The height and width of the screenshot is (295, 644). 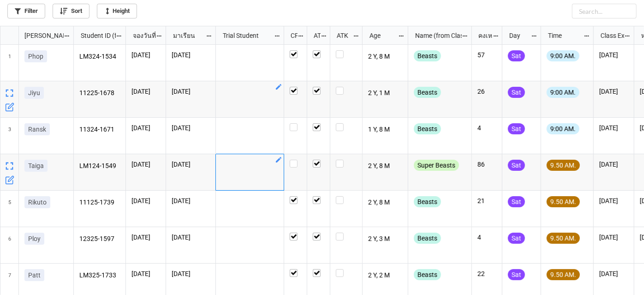 What do you see at coordinates (186, 35) in the screenshot?
I see `div: มาเรียน` at bounding box center [186, 35].